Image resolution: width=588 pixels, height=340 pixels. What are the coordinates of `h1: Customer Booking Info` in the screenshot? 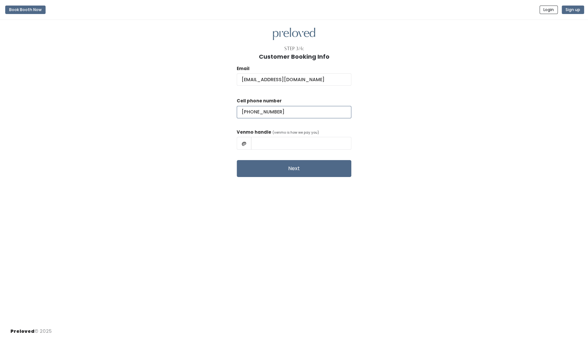 It's located at (294, 57).